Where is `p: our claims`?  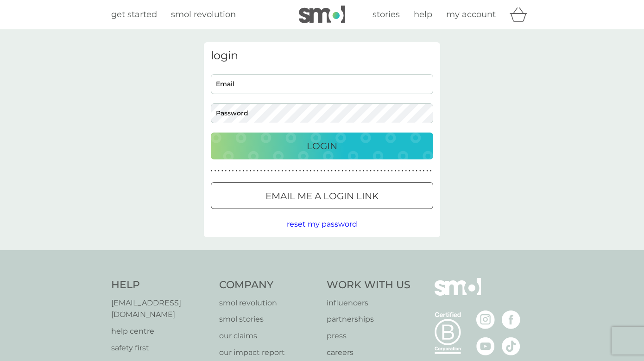 p: our claims is located at coordinates (269, 336).